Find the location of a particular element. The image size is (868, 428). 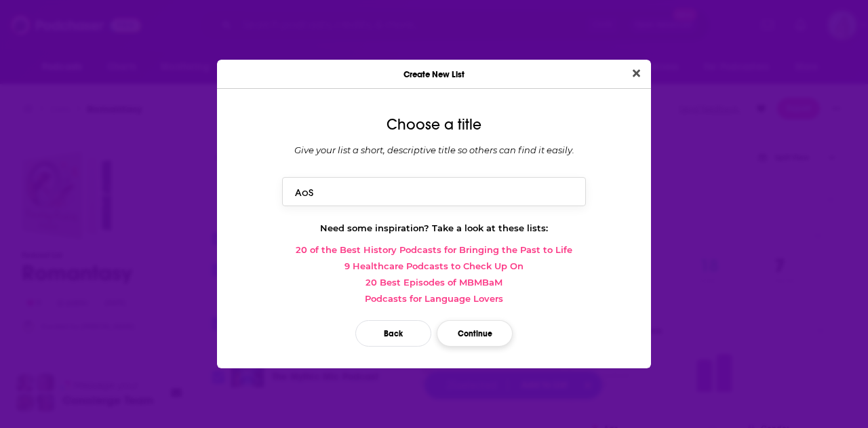

div: Choose a title is located at coordinates (434, 125).